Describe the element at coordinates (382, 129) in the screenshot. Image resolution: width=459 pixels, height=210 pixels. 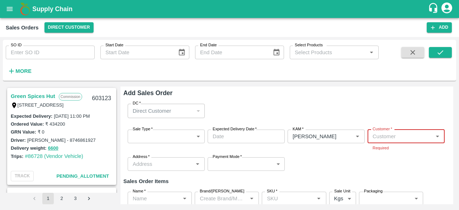
I see `label: Customer` at that location.